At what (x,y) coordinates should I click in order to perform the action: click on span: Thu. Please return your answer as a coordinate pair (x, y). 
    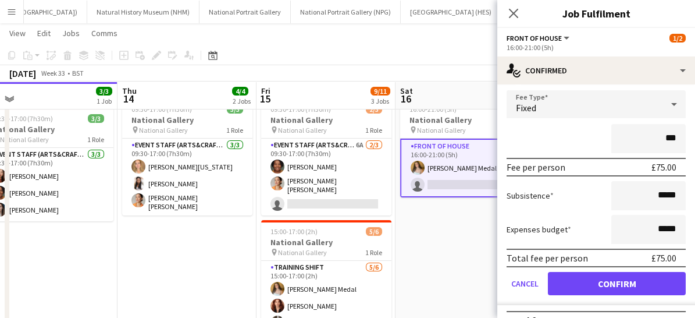
    Looking at the image, I should click on (129, 91).